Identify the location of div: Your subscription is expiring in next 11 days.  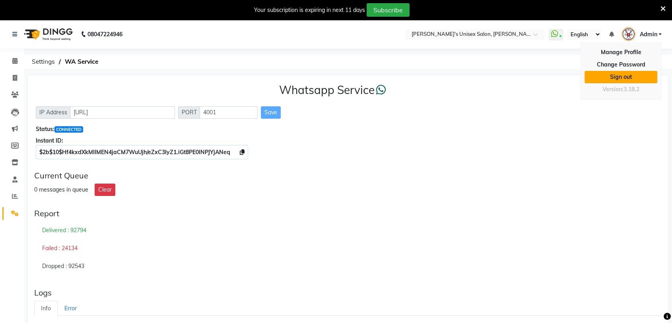
(310, 10).